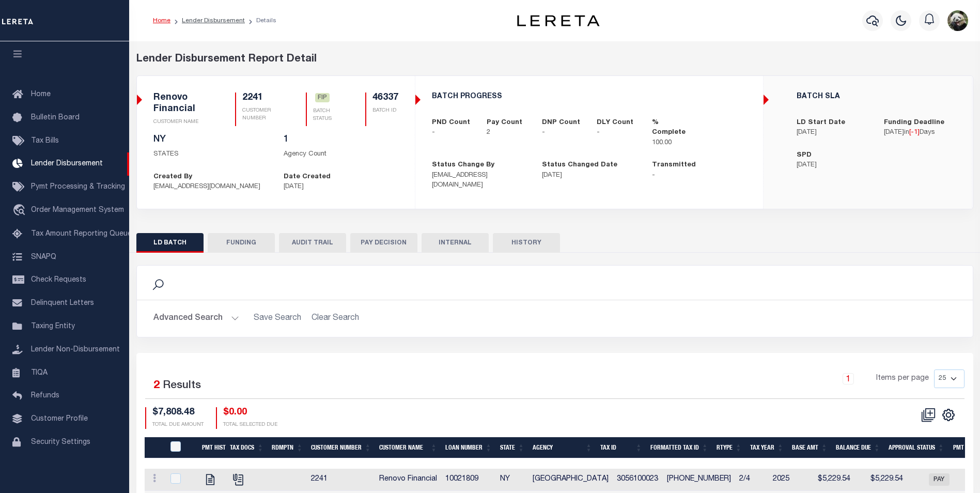 This screenshot has height=493, width=980. Describe the element at coordinates (408, 447) in the screenshot. I see `th: Customer Name: activate to sort column ascending` at that location.